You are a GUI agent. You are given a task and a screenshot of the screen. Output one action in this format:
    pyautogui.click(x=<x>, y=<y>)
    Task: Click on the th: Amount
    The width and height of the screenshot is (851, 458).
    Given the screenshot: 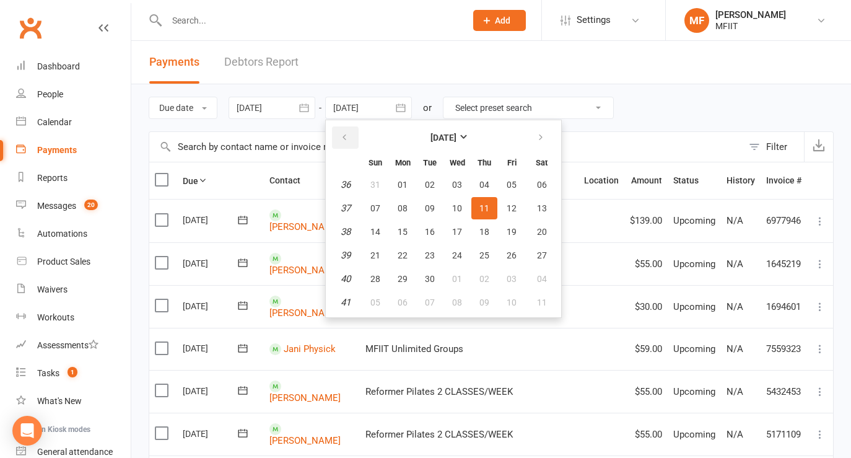 What is the action you would take?
    pyautogui.click(x=646, y=180)
    